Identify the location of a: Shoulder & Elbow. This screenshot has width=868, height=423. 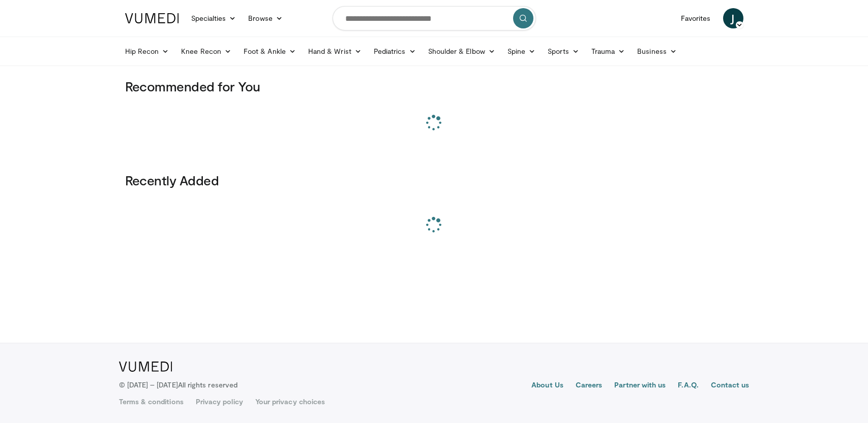
(461, 51).